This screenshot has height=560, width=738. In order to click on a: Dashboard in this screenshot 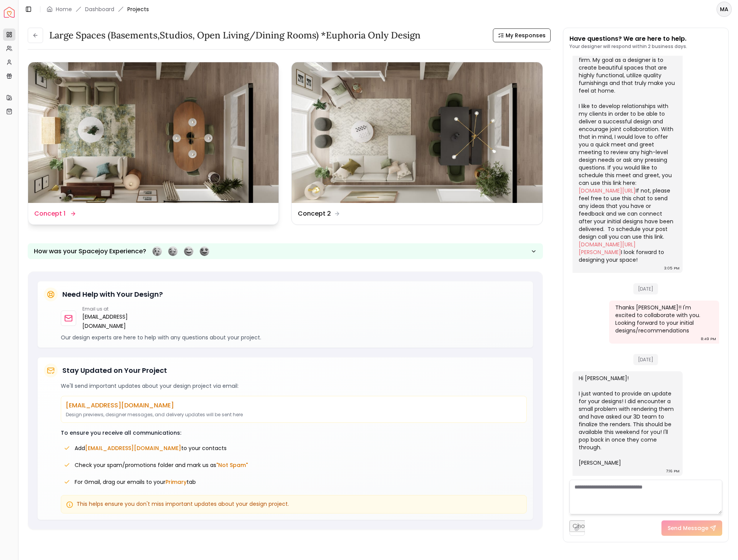, I will do `click(100, 9)`.